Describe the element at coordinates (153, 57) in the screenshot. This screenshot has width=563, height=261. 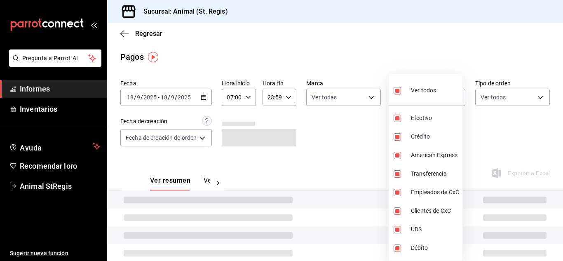
I see `img: Marcador de información sobre herramientas` at that location.